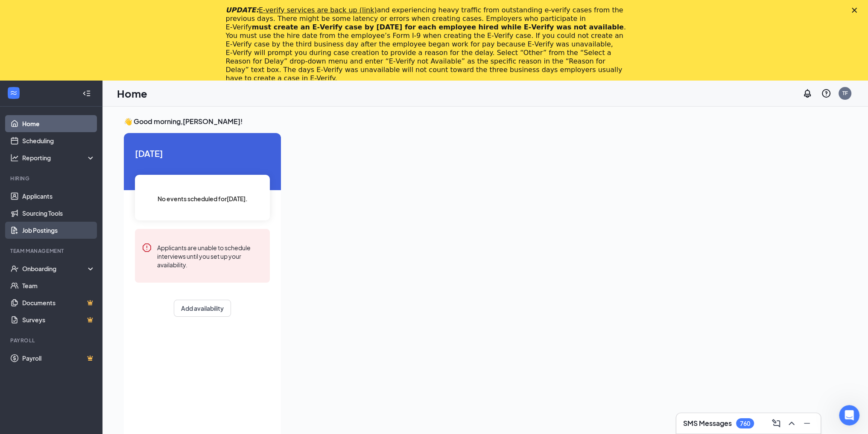 This screenshot has height=434, width=868. What do you see at coordinates (202, 308) in the screenshot?
I see `button: Add availability` at bounding box center [202, 308].